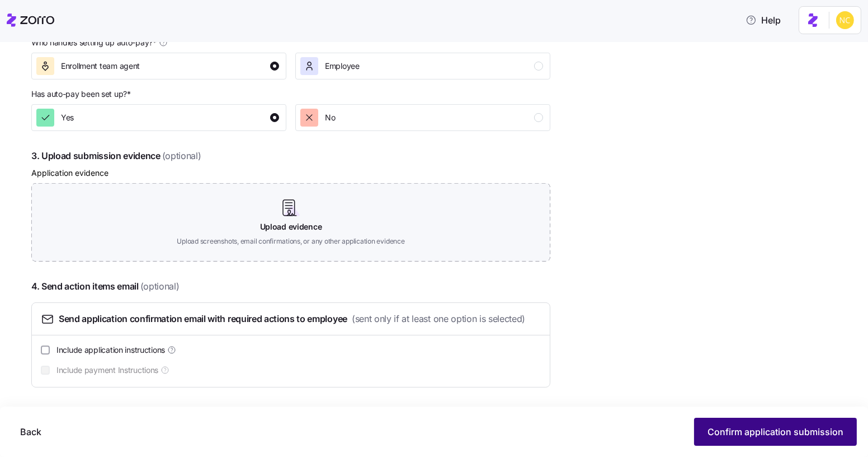 This screenshot has width=868, height=457. Describe the element at coordinates (845, 20) in the screenshot. I see `img: e03b911e832a6112bf72643c5874f8d8` at that location.